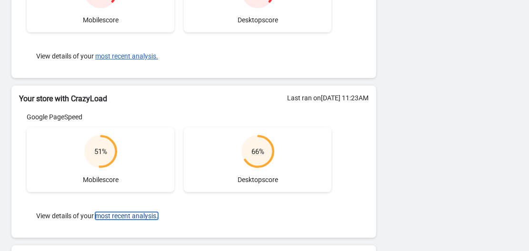  What do you see at coordinates (194, 99) in the screenshot?
I see `h2: Your store with CrazyLoad` at bounding box center [194, 99].